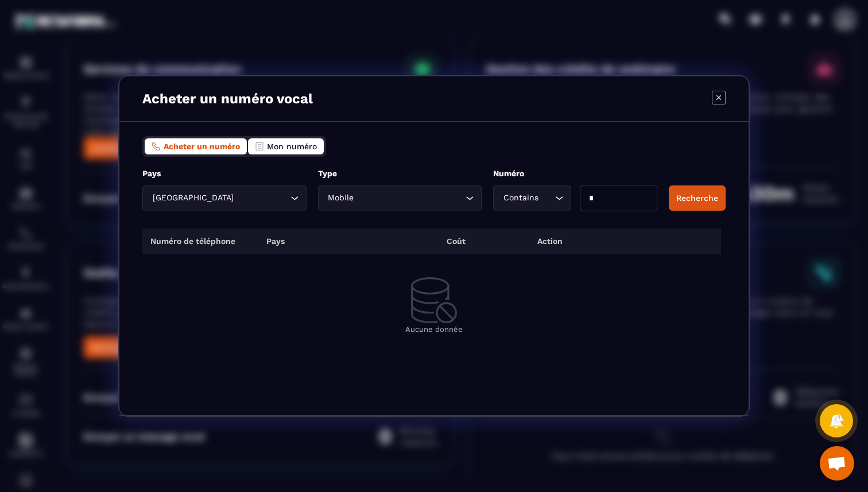 This screenshot has height=492, width=868. I want to click on span: Mon numéro, so click(292, 146).